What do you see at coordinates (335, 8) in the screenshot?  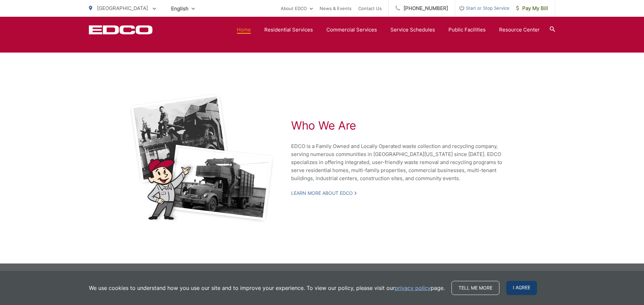 I see `a: News & Events` at bounding box center [335, 8].